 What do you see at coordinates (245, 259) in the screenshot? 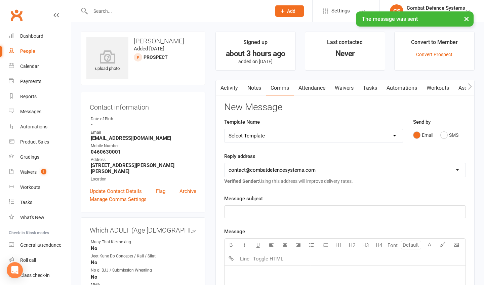
I see `button: Line` at bounding box center [245, 259].